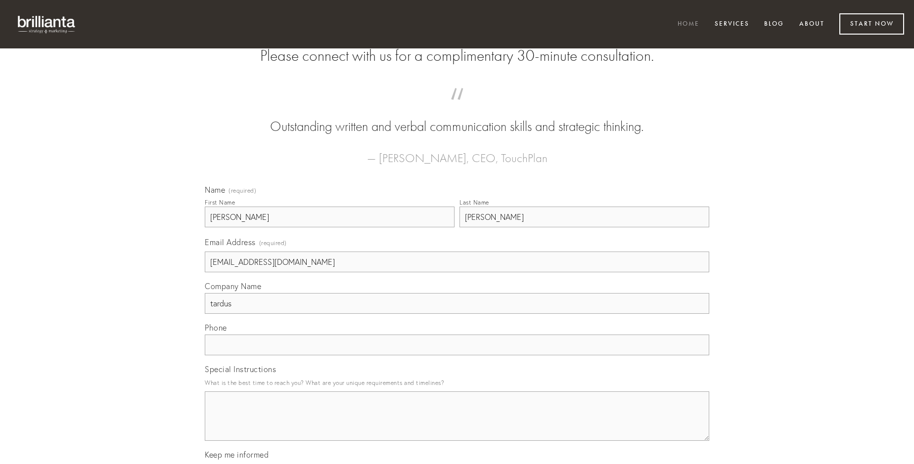 This screenshot has height=464, width=914. I want to click on span: Keep me informed, so click(236, 455).